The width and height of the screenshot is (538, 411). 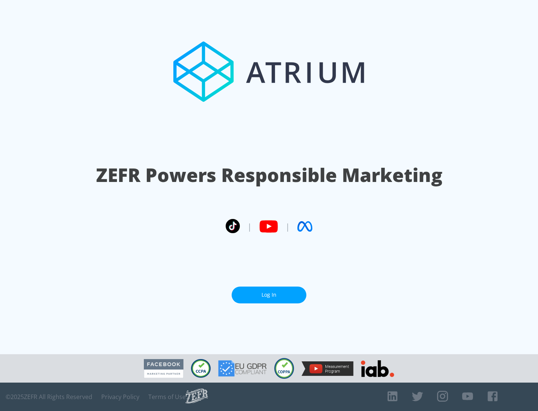 What do you see at coordinates (242, 368) in the screenshot?
I see `img: GDPR Compliant` at bounding box center [242, 368].